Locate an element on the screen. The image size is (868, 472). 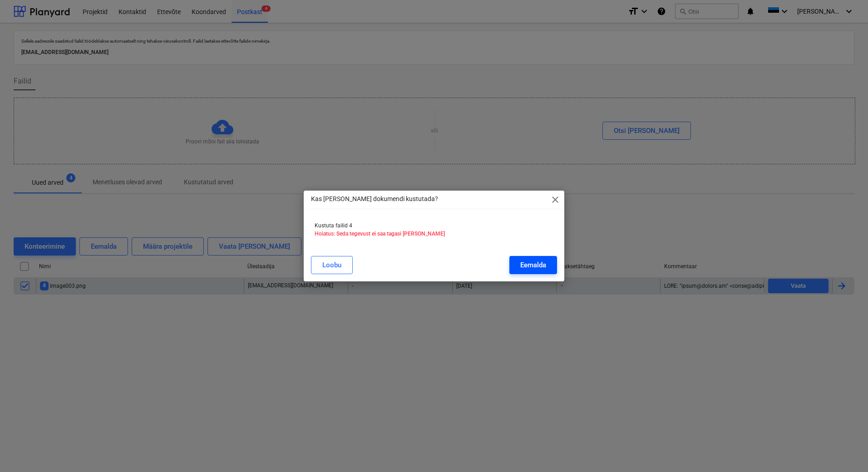
span: close is located at coordinates (555, 200).